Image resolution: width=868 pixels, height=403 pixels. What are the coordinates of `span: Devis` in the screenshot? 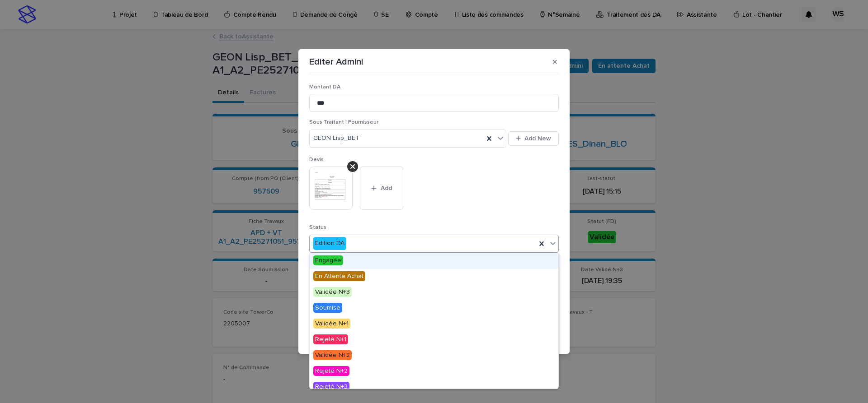 It's located at (316, 159).